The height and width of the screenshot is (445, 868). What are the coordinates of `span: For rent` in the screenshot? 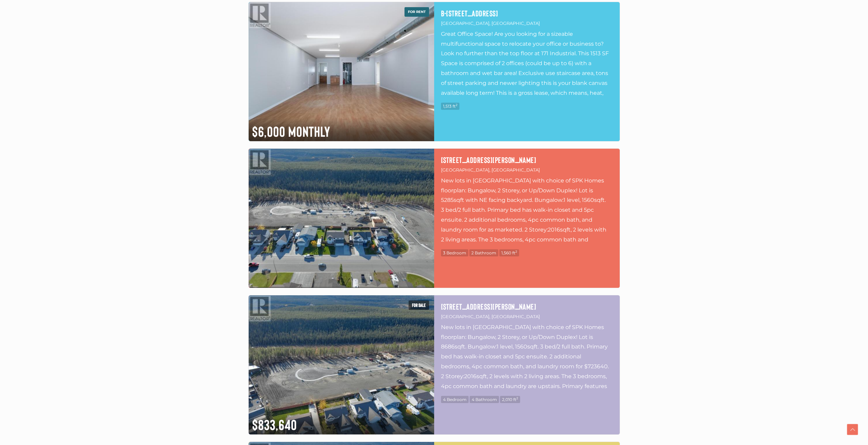 It's located at (417, 12).